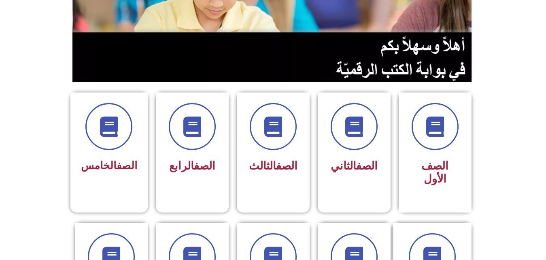  Describe the element at coordinates (273, 166) in the screenshot. I see `span: الثالث` at that location.